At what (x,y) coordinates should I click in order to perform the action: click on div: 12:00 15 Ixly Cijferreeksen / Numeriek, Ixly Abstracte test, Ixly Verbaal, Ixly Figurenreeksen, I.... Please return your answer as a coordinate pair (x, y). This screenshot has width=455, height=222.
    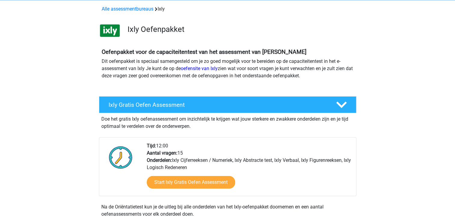
    Looking at the image, I should click on (249, 169).